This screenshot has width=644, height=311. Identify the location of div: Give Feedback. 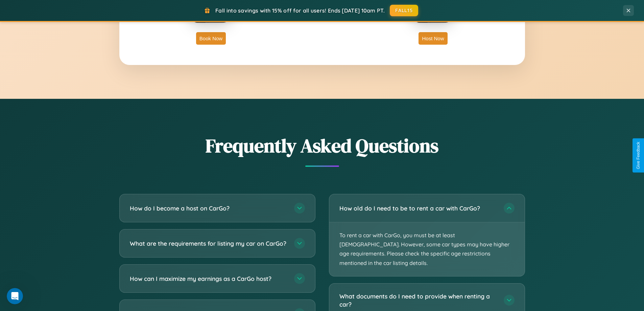
(638, 155).